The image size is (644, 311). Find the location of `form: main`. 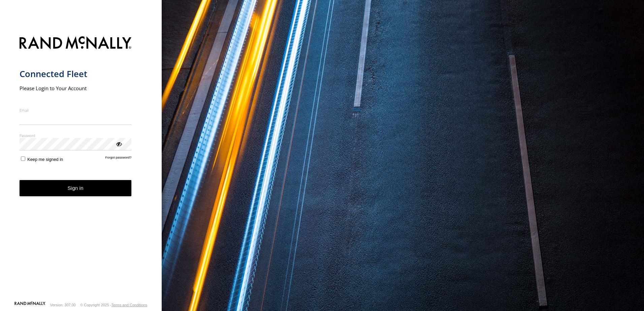

form: main is located at coordinates (81, 167).